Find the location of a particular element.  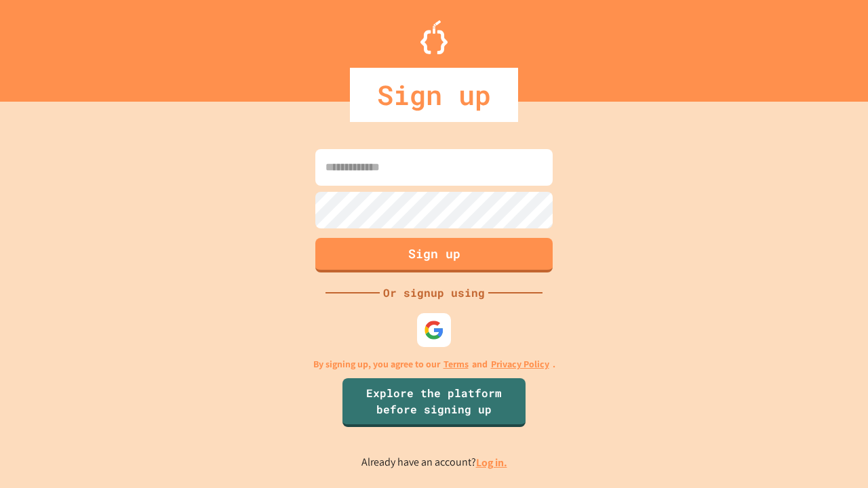

img: google-icon.svg is located at coordinates (434, 331).